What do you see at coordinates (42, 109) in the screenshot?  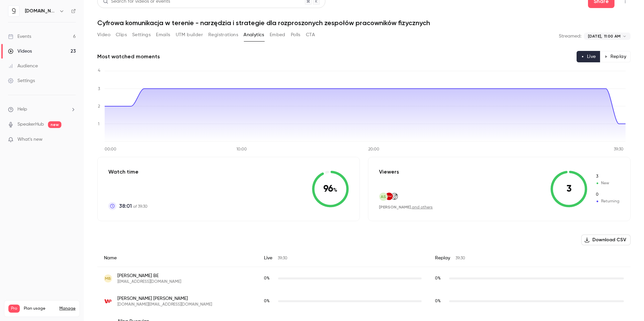 I see `li: help-dropdown-opener` at bounding box center [42, 109].